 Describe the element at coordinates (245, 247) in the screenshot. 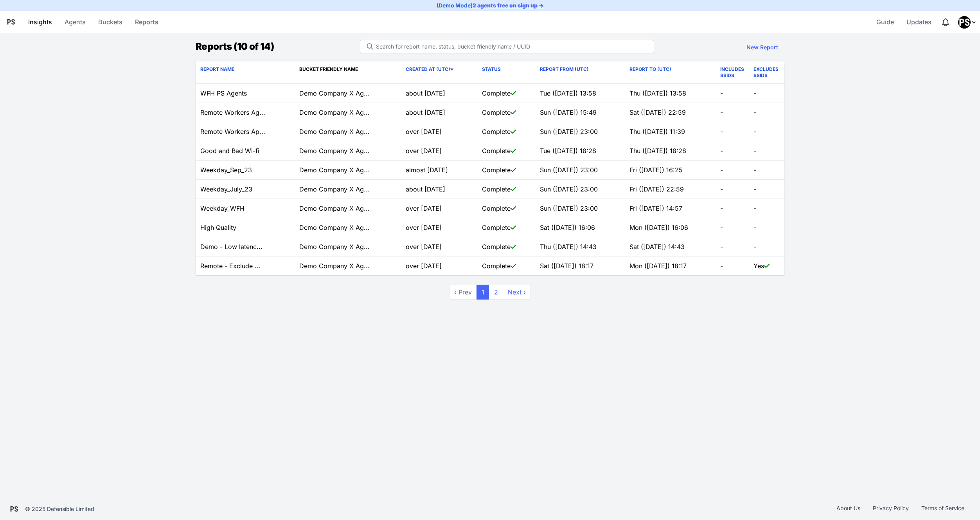

I see `td: Demo - Low latenc...` at that location.